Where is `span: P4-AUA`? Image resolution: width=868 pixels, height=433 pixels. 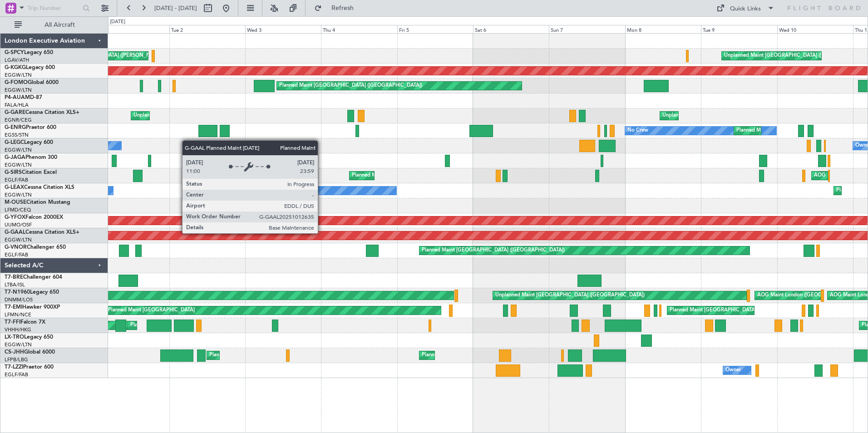
span: P4-AUA is located at coordinates (14, 97).